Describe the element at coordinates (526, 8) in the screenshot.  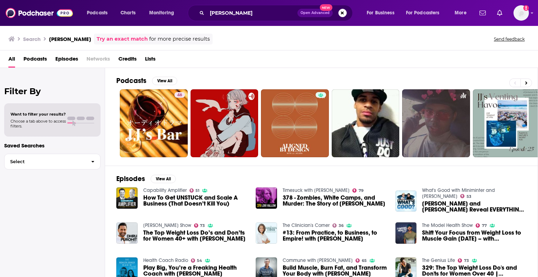
I see `svg: Add a profile image` at that location.